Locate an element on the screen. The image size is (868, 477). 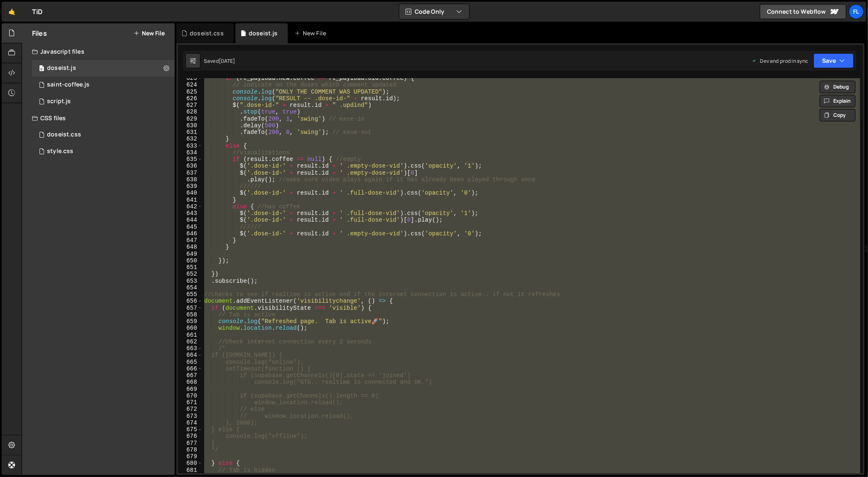
div: 648 is located at coordinates (190, 247).